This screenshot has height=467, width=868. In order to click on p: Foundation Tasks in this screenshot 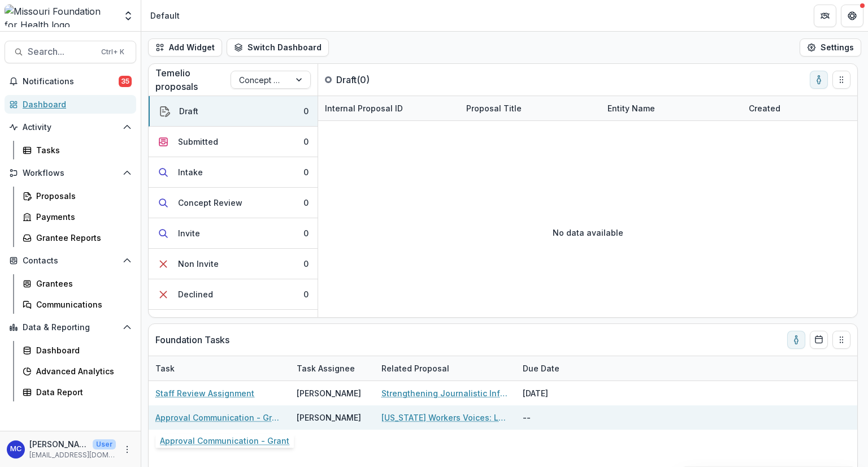, I will do `click(192, 340)`.